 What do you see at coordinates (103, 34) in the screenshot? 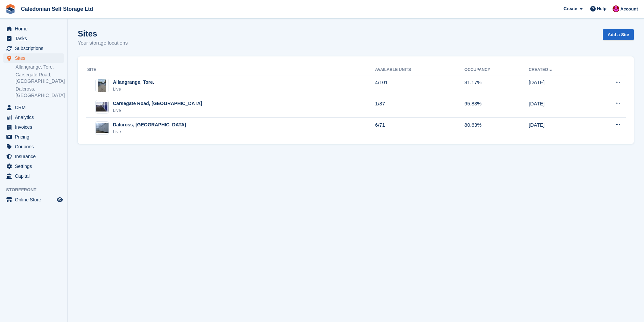
I see `h1: Sites` at bounding box center [103, 34].